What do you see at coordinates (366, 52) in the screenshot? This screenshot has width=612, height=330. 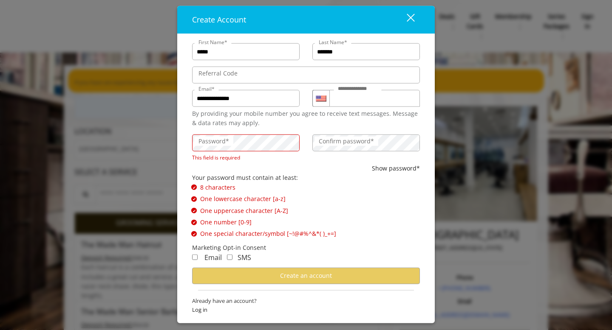 I see `input: Lastname` at bounding box center [366, 52].